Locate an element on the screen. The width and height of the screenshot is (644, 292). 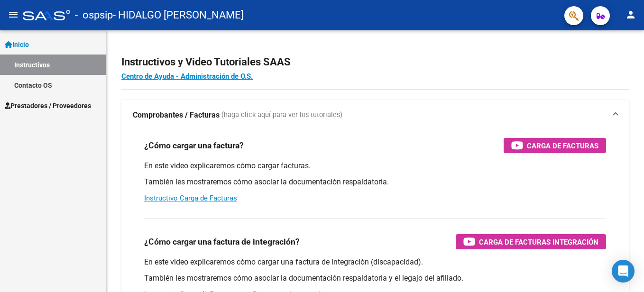
mat-icon: person is located at coordinates (630, 15).